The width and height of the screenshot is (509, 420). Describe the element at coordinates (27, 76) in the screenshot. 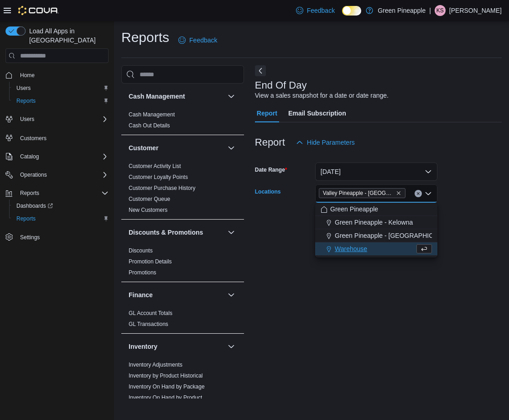

I see `a: Home` at that location.